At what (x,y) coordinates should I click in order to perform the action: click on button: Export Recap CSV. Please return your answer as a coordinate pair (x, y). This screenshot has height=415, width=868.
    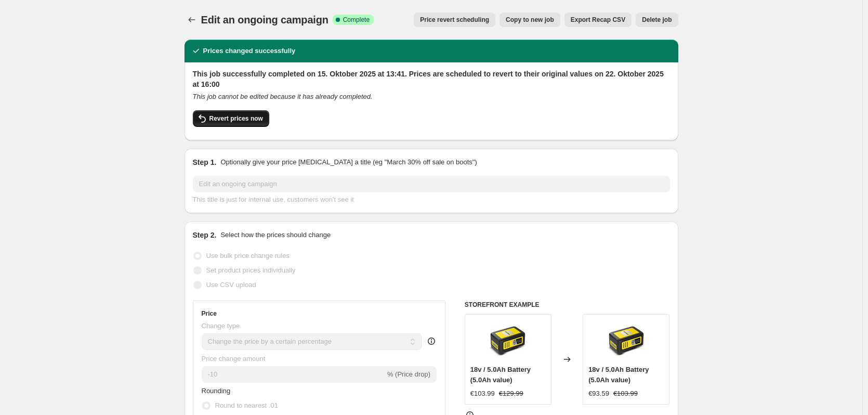
    Looking at the image, I should click on (598, 20).